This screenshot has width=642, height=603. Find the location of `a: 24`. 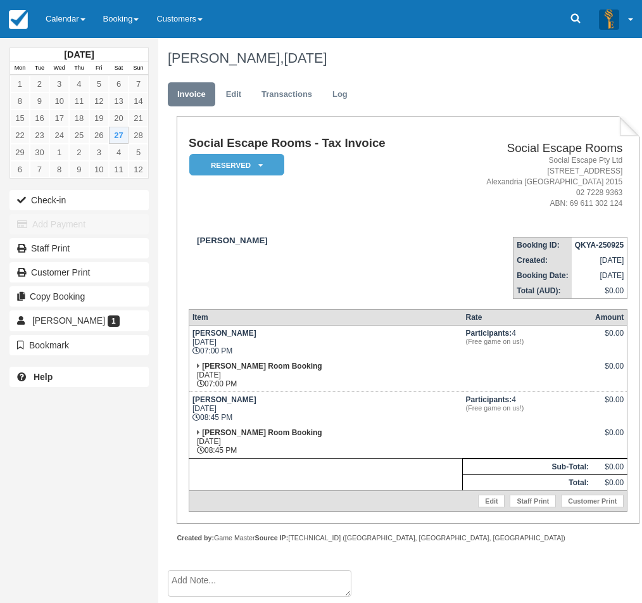

a: 24 is located at coordinates (59, 135).